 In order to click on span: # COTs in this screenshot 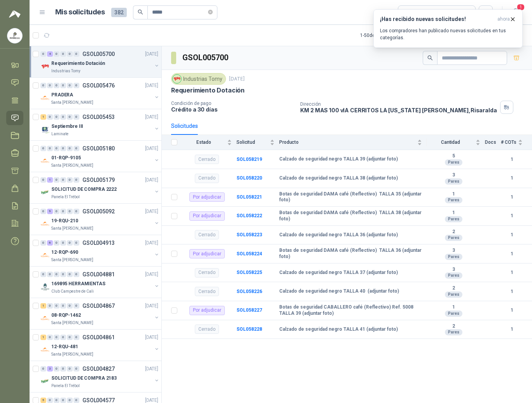, I will do `click(509, 142)`.